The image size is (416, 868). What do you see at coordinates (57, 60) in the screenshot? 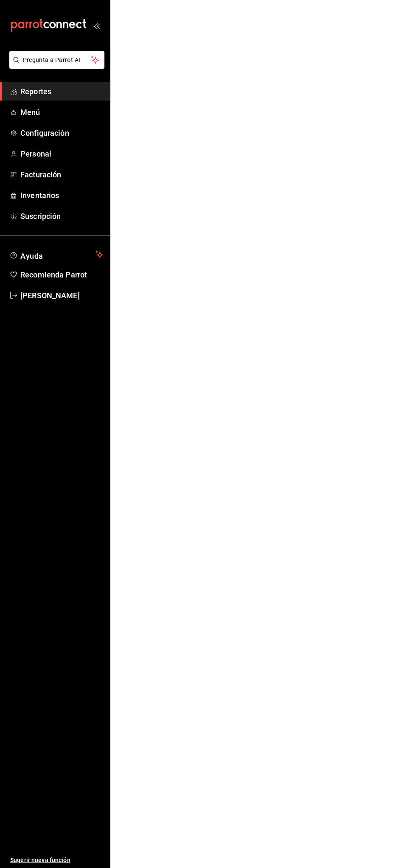
I see `button: Pregunta a Parrot AI` at bounding box center [57, 60].